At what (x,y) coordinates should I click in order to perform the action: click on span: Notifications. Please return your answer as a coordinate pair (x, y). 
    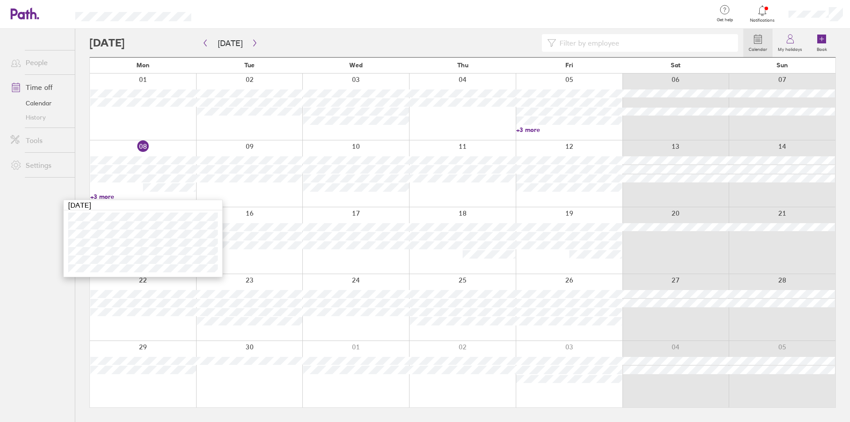
    Looking at the image, I should click on (762, 20).